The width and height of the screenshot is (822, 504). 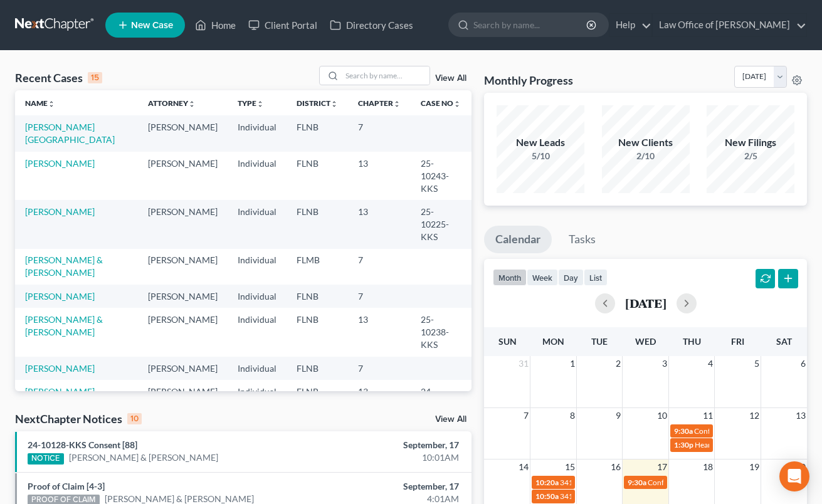 I want to click on h3: Monthly Progress, so click(x=529, y=80).